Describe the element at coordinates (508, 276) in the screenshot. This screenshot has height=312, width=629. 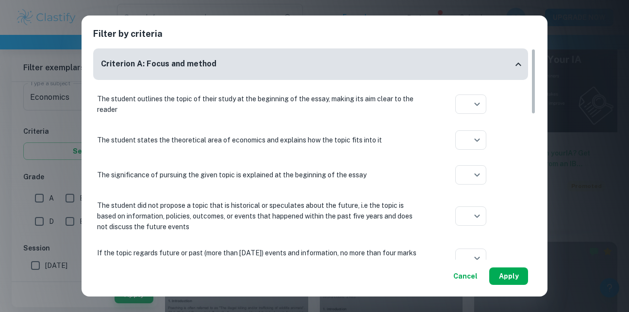
I see `button: Apply` at that location.